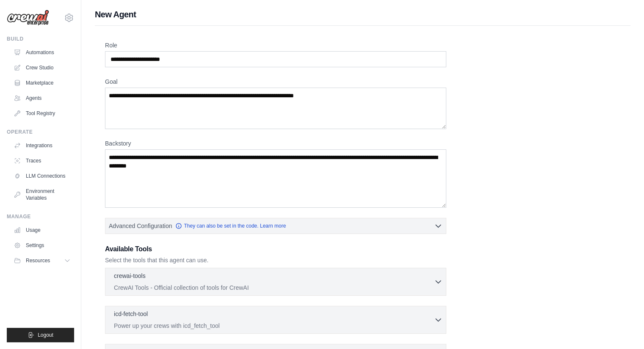 The height and width of the screenshot is (349, 644). I want to click on h3: Available Tools, so click(276, 249).